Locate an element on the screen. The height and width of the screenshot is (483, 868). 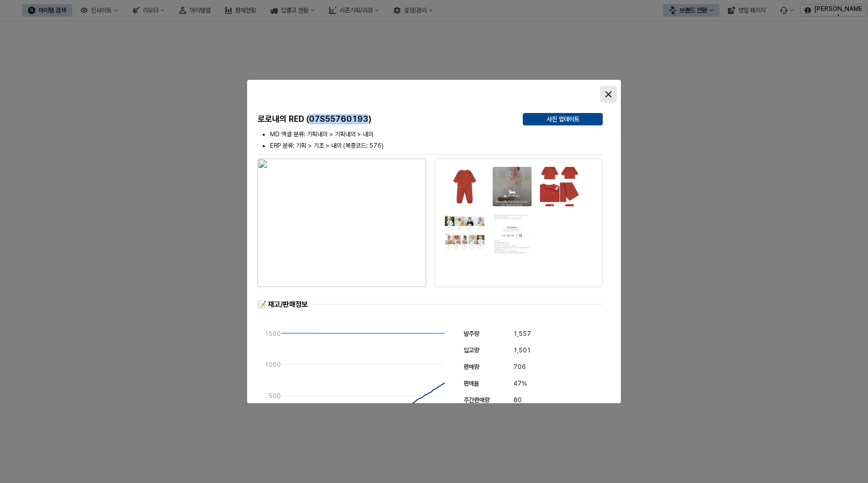
button: 사진 업데이트 is located at coordinates (563, 119).